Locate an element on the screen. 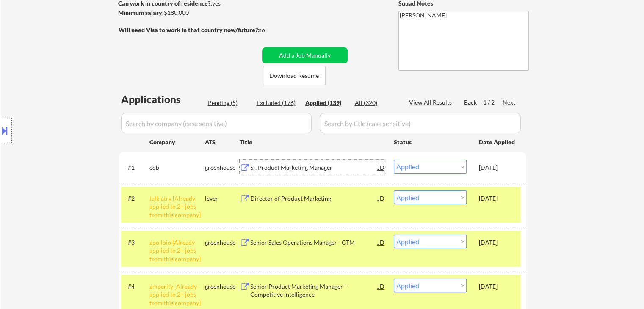 The width and height of the screenshot is (644, 309). div: 1 / 2 is located at coordinates (493, 102).